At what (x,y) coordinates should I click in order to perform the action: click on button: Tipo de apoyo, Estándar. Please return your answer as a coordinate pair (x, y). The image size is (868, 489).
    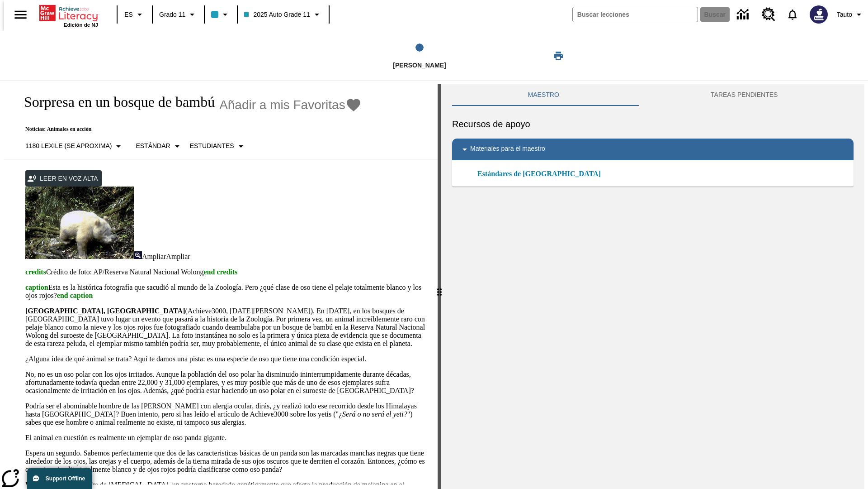
    Looking at the image, I should click on (158, 146).